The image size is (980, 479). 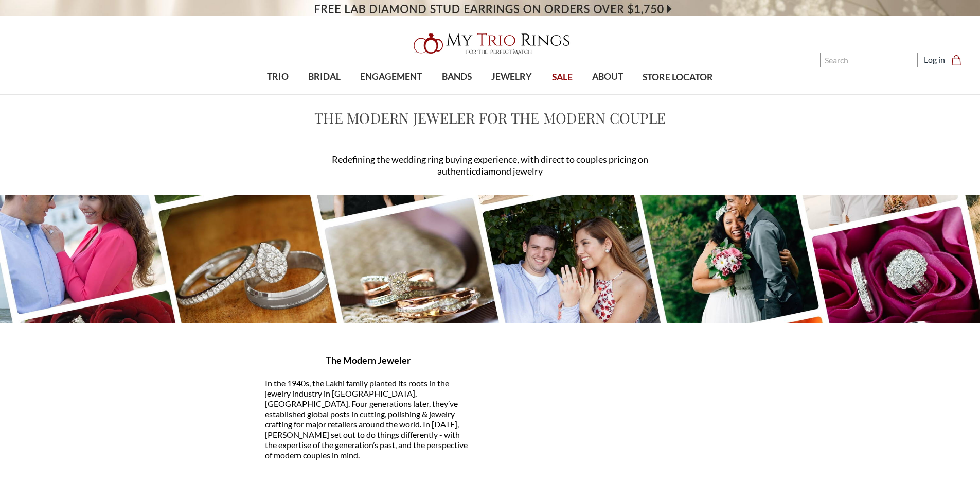 I want to click on a: STORE LOCATOR, so click(x=678, y=77).